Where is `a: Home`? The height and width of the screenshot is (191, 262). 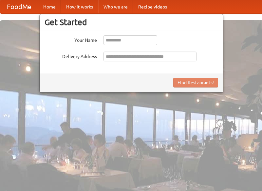
a: Home is located at coordinates (49, 7).